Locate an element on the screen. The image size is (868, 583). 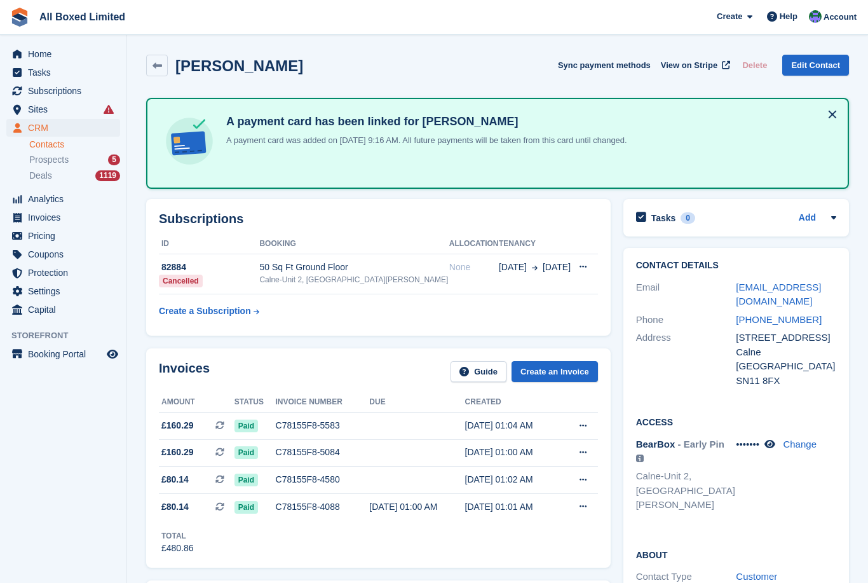
th: Status is located at coordinates (255, 402).